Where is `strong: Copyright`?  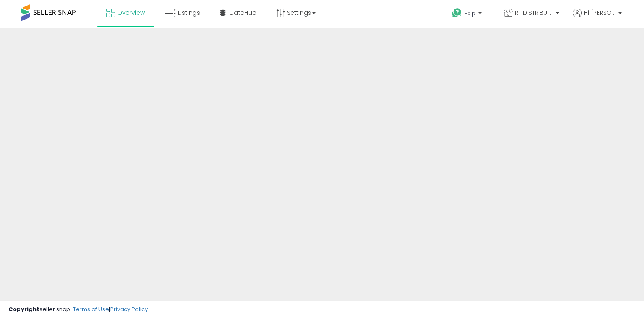 strong: Copyright is located at coordinates (24, 309).